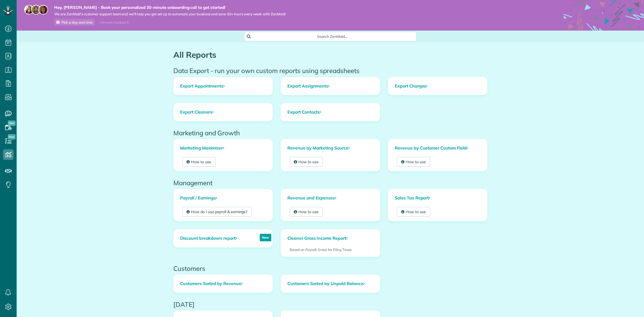 The image size is (644, 317). What do you see at coordinates (317, 238) in the screenshot?
I see `a: Cleaner Gross Income Report` at bounding box center [317, 238].